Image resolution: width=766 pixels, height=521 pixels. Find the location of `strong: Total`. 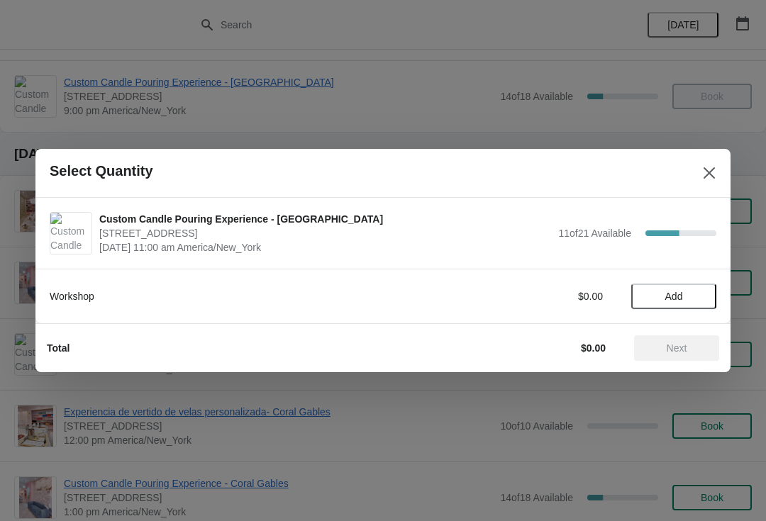

strong: Total is located at coordinates (58, 348).